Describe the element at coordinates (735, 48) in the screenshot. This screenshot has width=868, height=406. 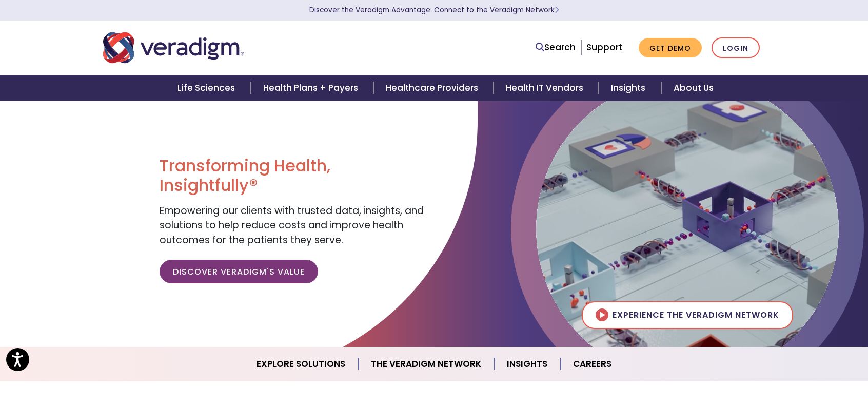
I see `a: Login` at that location.